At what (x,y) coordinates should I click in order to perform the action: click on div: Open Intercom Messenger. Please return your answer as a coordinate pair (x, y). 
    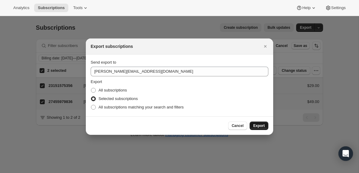
    Looking at the image, I should click on (346, 153).